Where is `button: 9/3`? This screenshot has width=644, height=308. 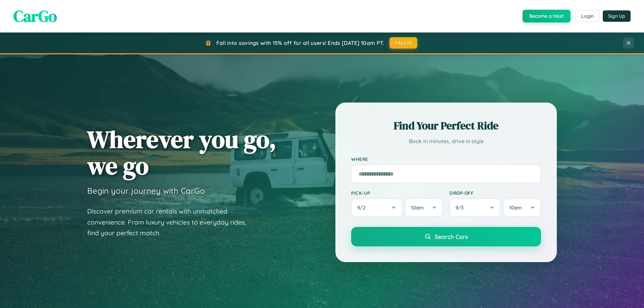 button: 9/3 is located at coordinates (475, 207).